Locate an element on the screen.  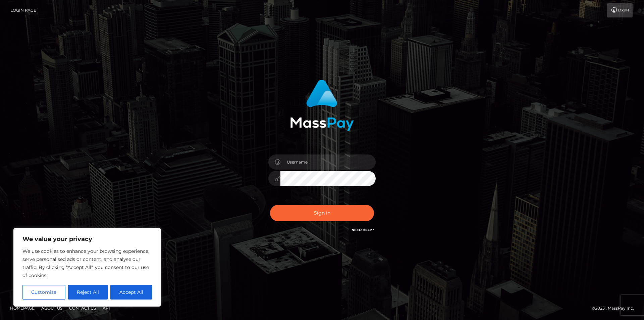
button: Reject All is located at coordinates (88, 292).